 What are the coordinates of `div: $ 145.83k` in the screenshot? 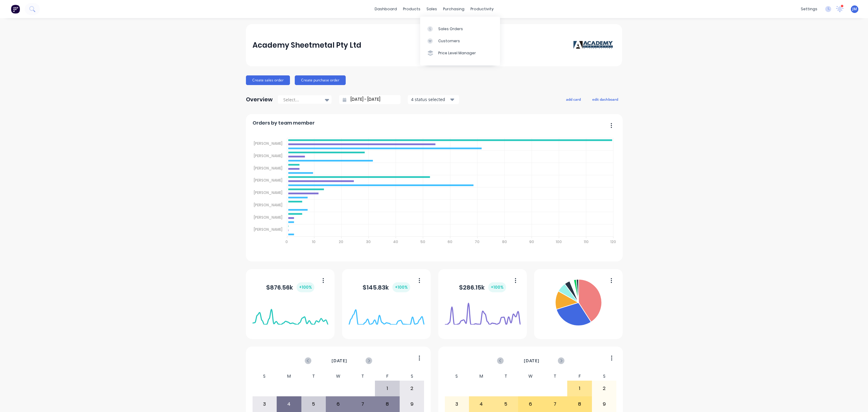 It's located at (386, 287).